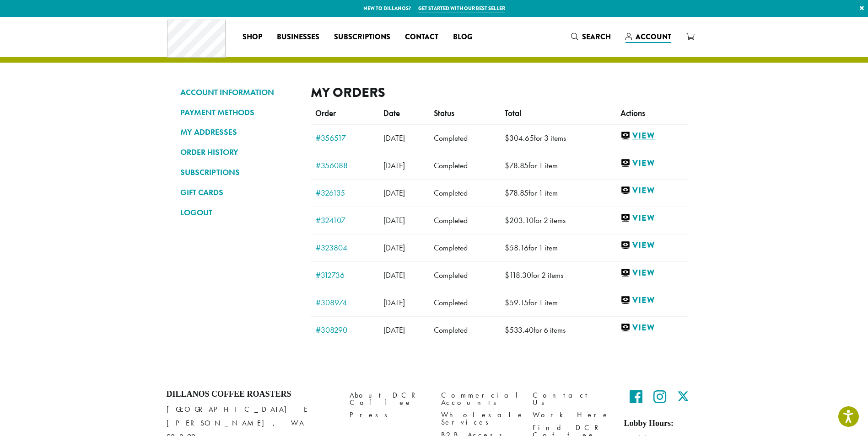 This screenshot has height=436, width=868. Describe the element at coordinates (345, 138) in the screenshot. I see `a: #356517` at that location.